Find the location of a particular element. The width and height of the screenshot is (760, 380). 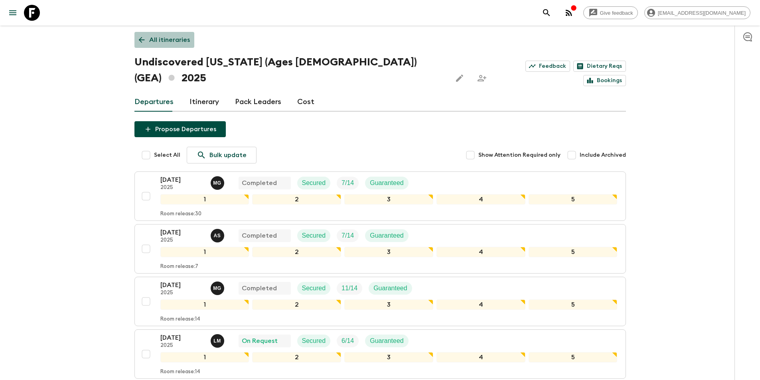

a: Feedback is located at coordinates (548, 66).